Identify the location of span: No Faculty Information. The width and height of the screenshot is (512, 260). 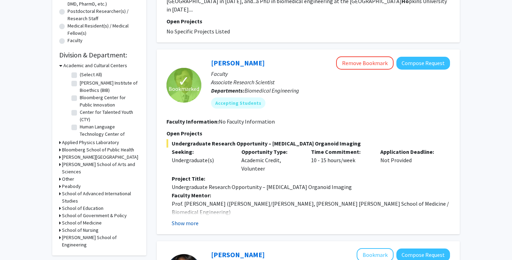
(247, 122).